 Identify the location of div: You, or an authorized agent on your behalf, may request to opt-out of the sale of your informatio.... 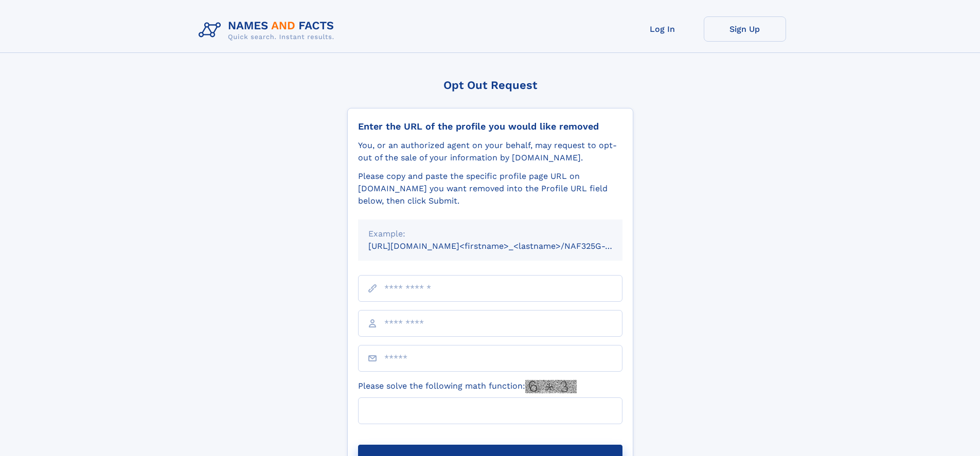
(490, 151).